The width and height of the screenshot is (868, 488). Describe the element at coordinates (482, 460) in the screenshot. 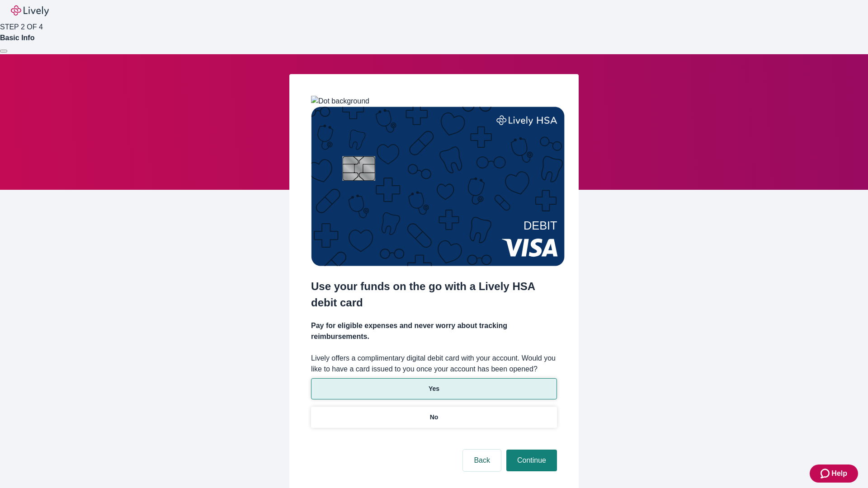

I see `button: Back` at that location.